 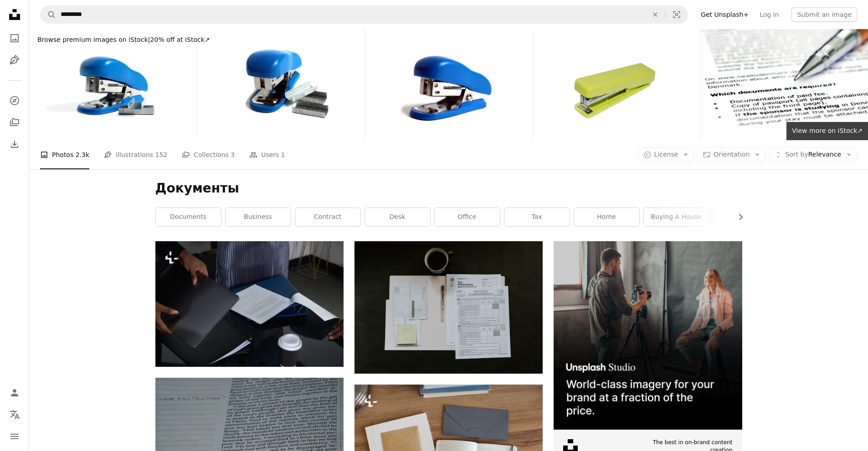 I want to click on a: Explore, so click(x=15, y=101).